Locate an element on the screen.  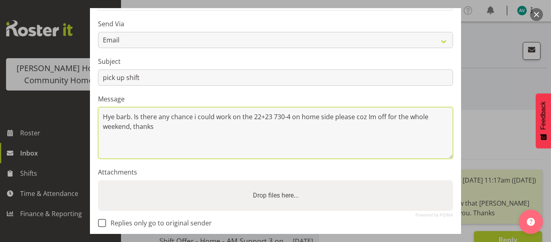
label: Drop files here... is located at coordinates (276, 195).